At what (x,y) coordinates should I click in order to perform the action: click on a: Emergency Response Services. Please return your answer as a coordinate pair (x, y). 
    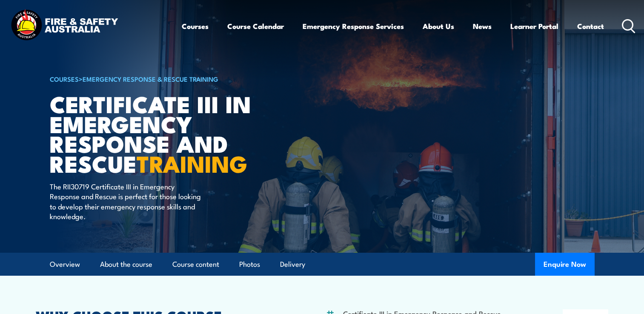
    Looking at the image, I should click on (353, 26).